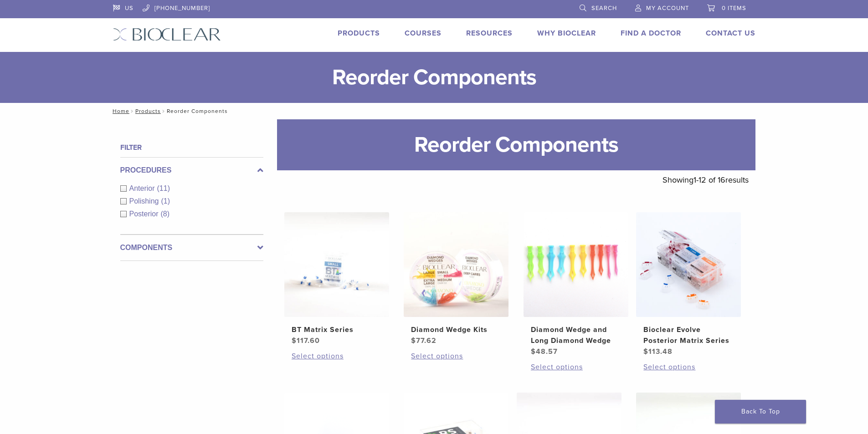 The image size is (868, 434). What do you see at coordinates (567, 33) in the screenshot?
I see `a: Why Bioclear` at bounding box center [567, 33].